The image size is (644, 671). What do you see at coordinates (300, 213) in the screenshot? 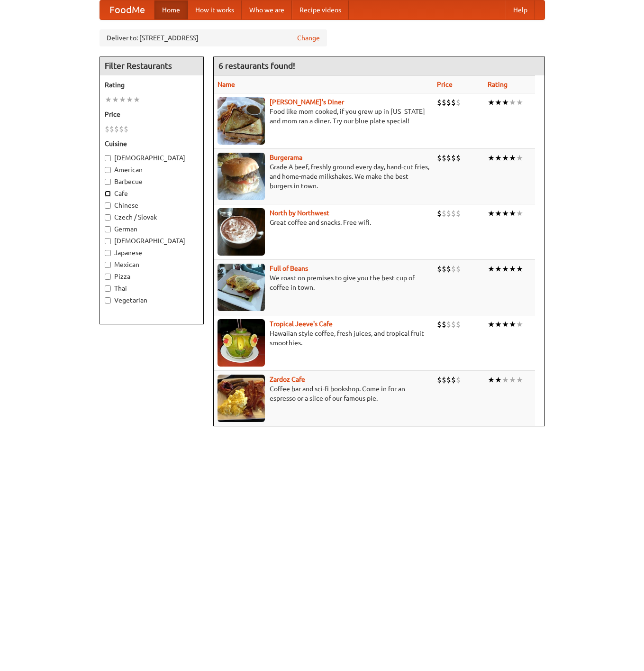
I see `a: North by Northwest` at bounding box center [300, 213].